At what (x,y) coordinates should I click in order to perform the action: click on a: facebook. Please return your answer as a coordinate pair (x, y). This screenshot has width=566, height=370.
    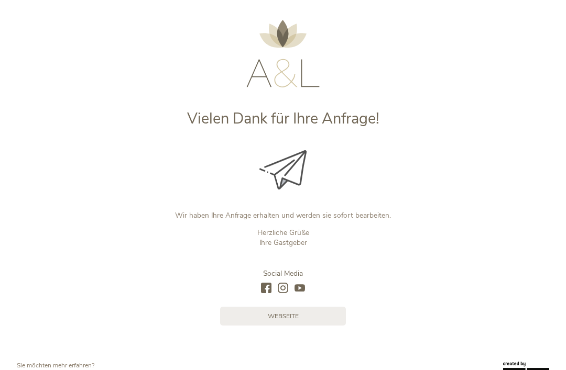
    Looking at the image, I should click on (266, 289).